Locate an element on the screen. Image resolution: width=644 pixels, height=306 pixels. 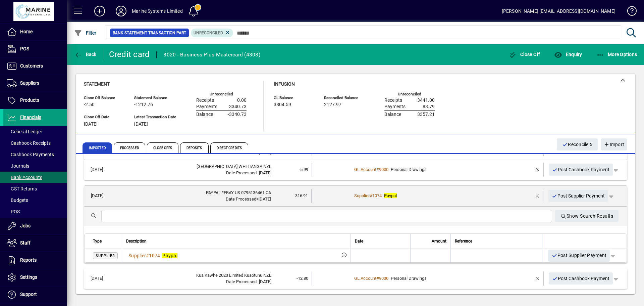
div: Credit card is located at coordinates (129, 54).